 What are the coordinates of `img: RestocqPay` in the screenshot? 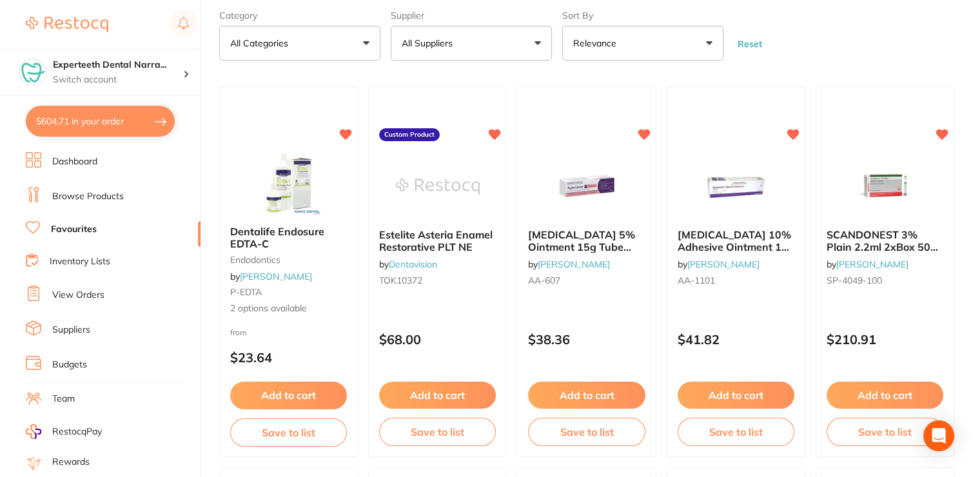 It's located at (33, 431).